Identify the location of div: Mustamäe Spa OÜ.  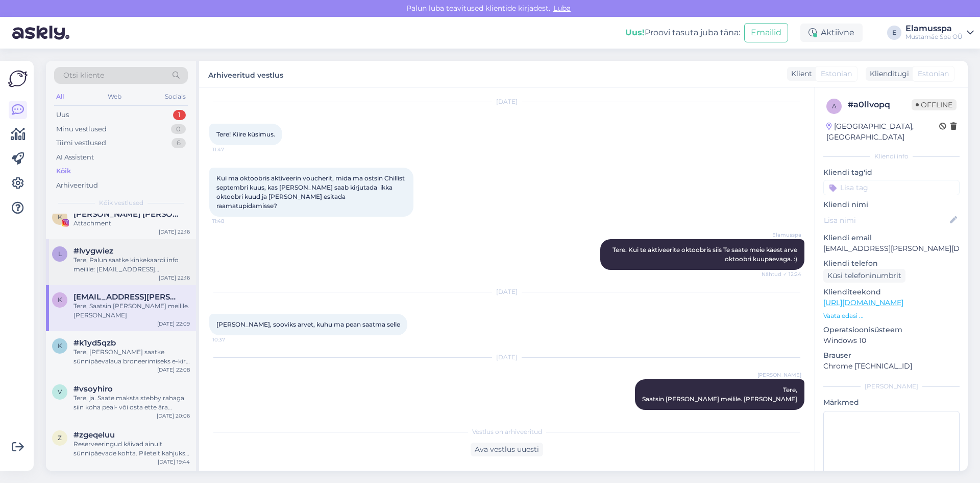
(934, 37).